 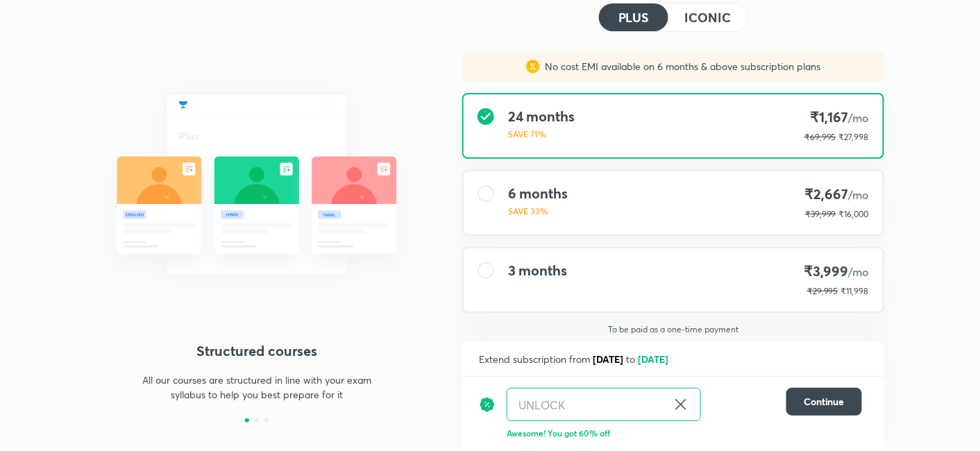 What do you see at coordinates (575, 359) in the screenshot?
I see `span: Extend subscription from to` at bounding box center [575, 359].